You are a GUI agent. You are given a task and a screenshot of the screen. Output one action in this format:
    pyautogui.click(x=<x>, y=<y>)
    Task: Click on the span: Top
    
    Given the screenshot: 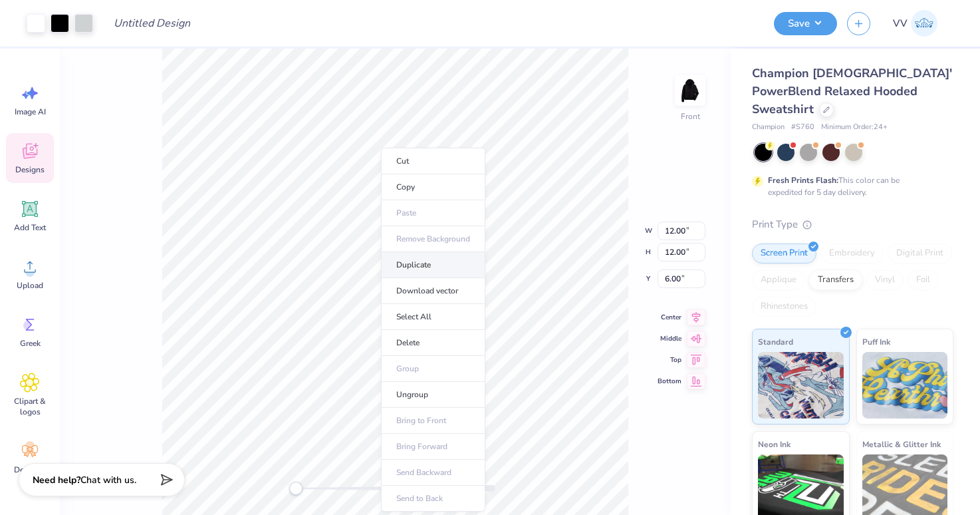 What is the action you would take?
    pyautogui.click(x=669, y=360)
    